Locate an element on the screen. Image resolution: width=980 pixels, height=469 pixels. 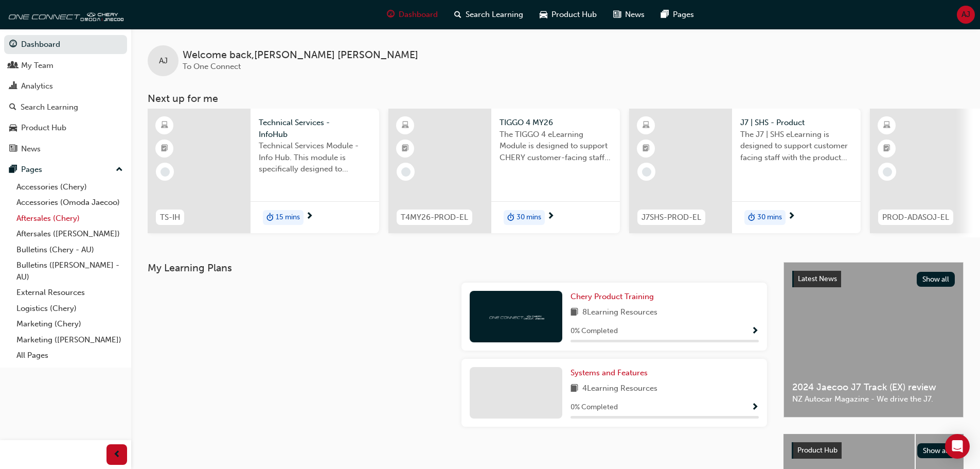
button: AJ is located at coordinates (965, 14).